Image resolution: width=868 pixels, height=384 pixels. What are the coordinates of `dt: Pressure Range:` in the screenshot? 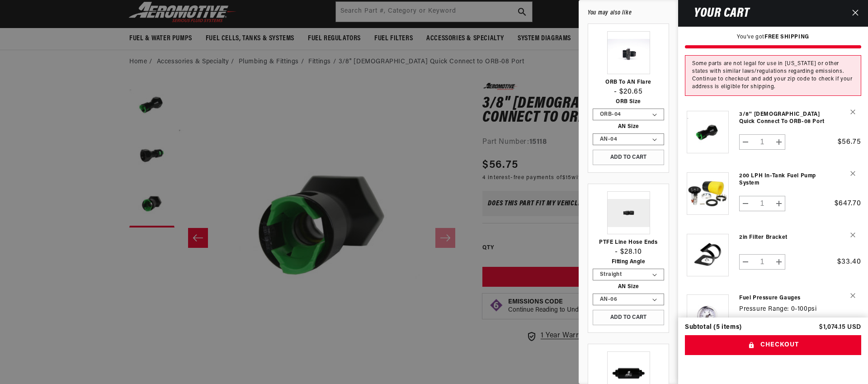 It's located at (764, 309).